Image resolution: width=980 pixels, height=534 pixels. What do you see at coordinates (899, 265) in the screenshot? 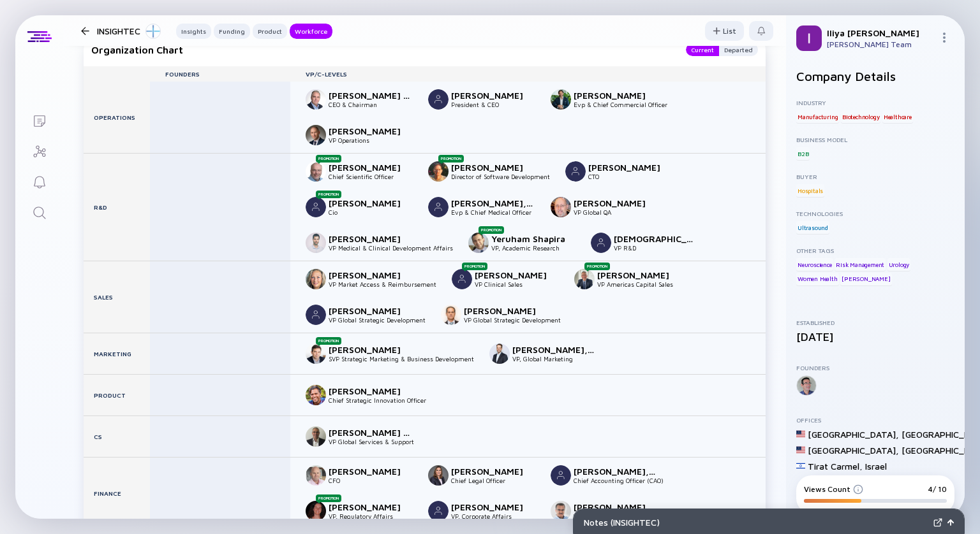
I see `div: Urology` at bounding box center [899, 265].